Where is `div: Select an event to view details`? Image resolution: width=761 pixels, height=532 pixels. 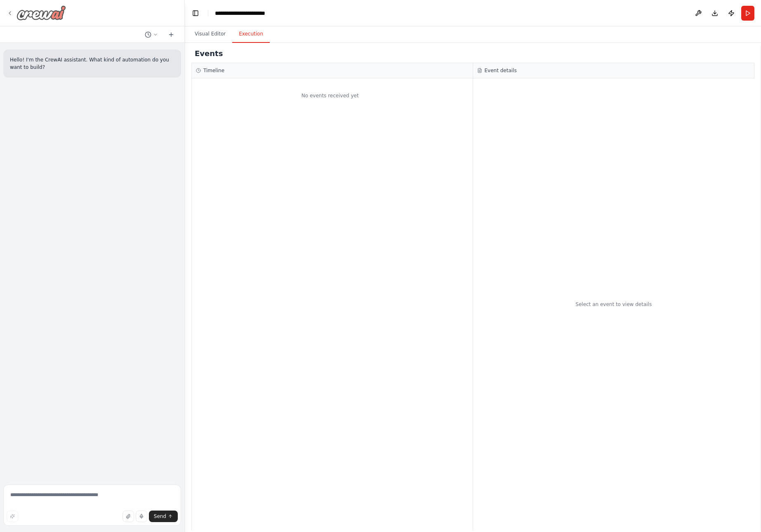
div: Select an event to view details is located at coordinates (614, 304).